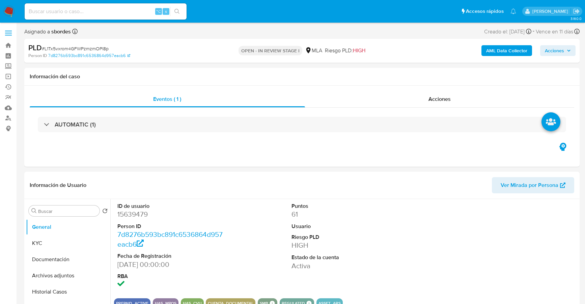 Image resolution: width=585 pixels, height=304 pixels. I want to click on div: MLA, so click(313, 51).